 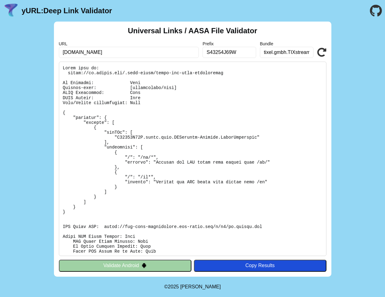 I want to click on label: Bundle, so click(x=287, y=44).